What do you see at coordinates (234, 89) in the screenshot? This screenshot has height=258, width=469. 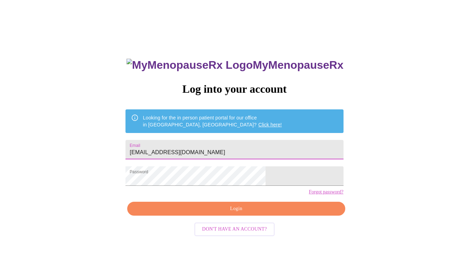 I see `h3: Log into your account` at bounding box center [234, 89].